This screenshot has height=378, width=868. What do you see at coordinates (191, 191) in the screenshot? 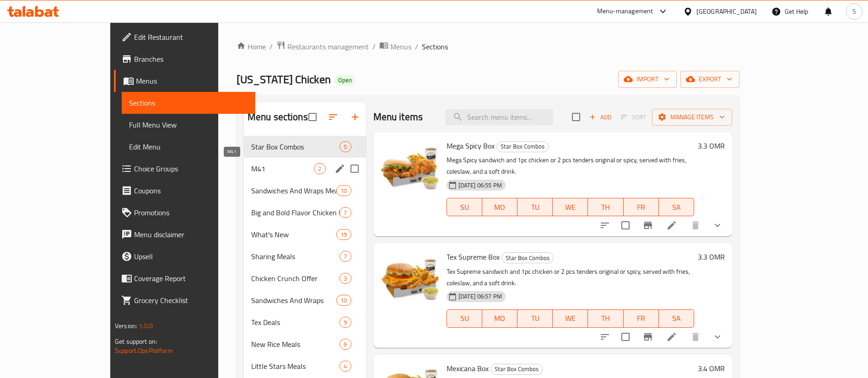
I see `span: Coupons` at bounding box center [191, 191].